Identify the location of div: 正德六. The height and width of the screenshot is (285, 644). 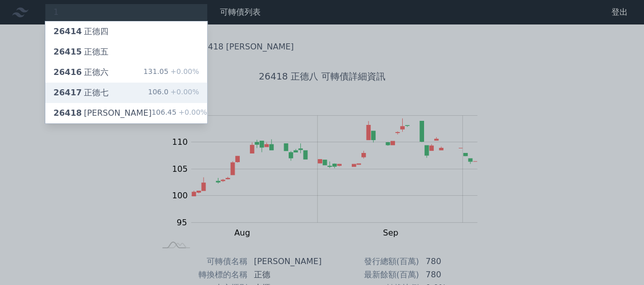
(81, 72).